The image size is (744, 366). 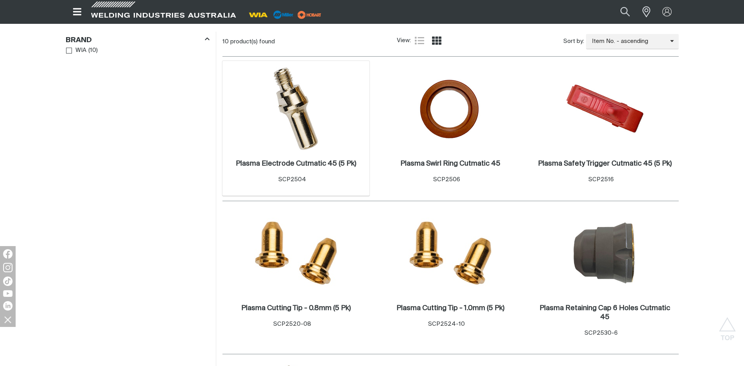 I want to click on ul: Brand, so click(x=138, y=50).